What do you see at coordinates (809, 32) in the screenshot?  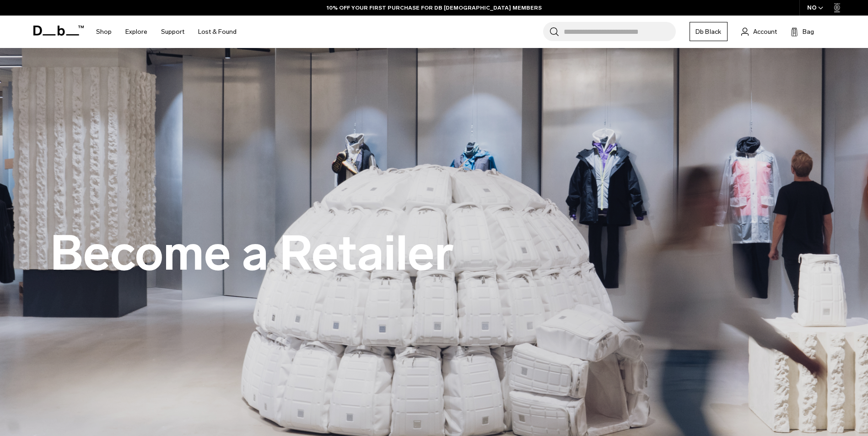 I see `span: Bag` at bounding box center [809, 32].